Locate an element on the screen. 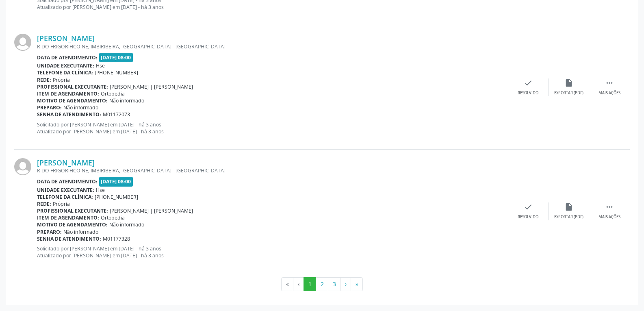  button: Go to last page is located at coordinates (357, 284).